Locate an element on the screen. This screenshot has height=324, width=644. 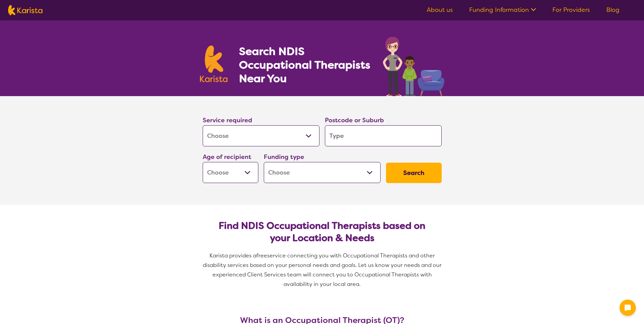
img: occupational-therapy is located at coordinates (414, 66).